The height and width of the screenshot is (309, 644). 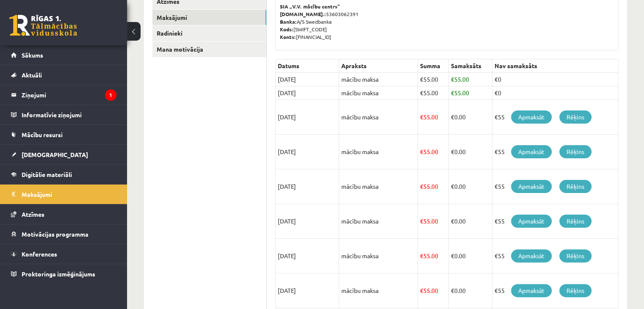 I want to click on span: Mācību resursi, so click(x=42, y=135).